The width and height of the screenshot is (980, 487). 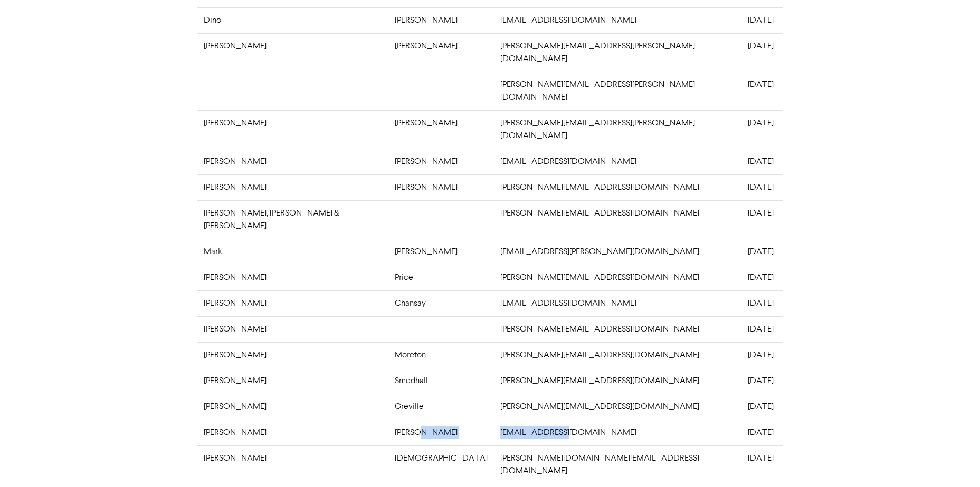 I want to click on td: Moreton, so click(x=441, y=355).